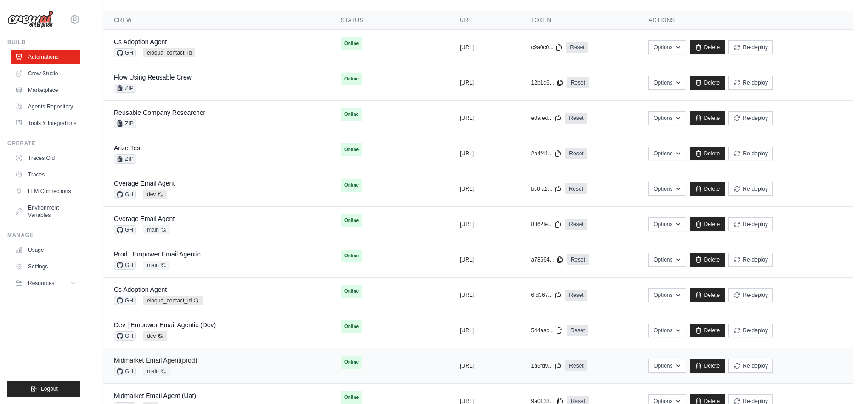 The height and width of the screenshot is (404, 868). Describe the element at coordinates (157, 254) in the screenshot. I see `a: Prod | Empower Email Agentic` at that location.